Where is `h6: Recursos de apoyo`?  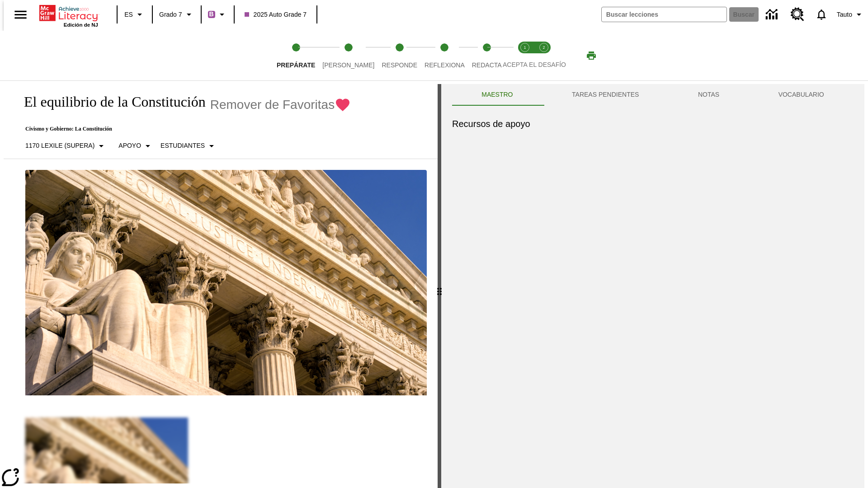 h6: Recursos de apoyo is located at coordinates (653, 124).